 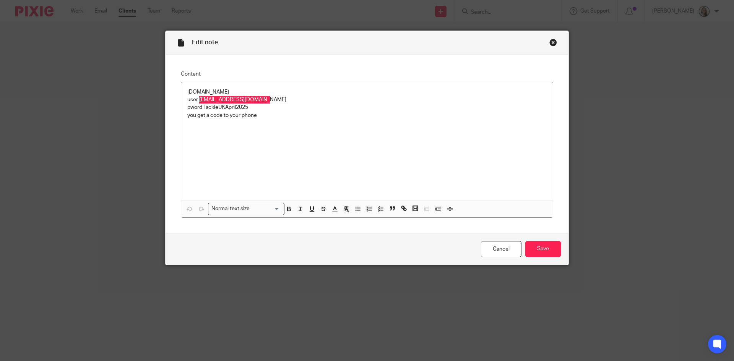 I want to click on span: Edit note, so click(x=205, y=42).